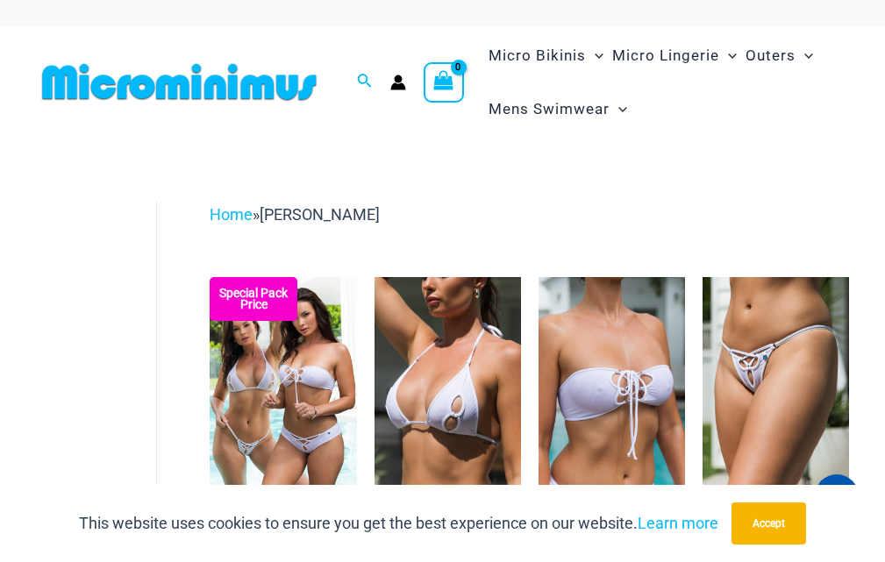  What do you see at coordinates (558, 109) in the screenshot?
I see `a: Mens SwimwearMenu ToggleMenu Toggle` at bounding box center [558, 109].